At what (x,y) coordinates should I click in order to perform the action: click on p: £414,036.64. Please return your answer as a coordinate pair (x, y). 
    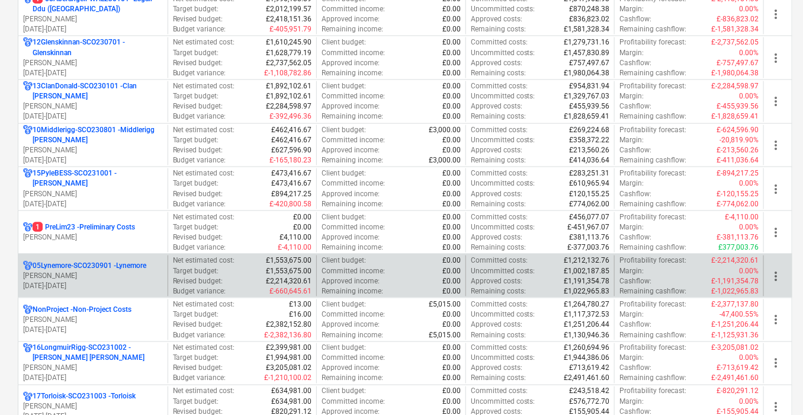
    Looking at the image, I should click on (589, 160).